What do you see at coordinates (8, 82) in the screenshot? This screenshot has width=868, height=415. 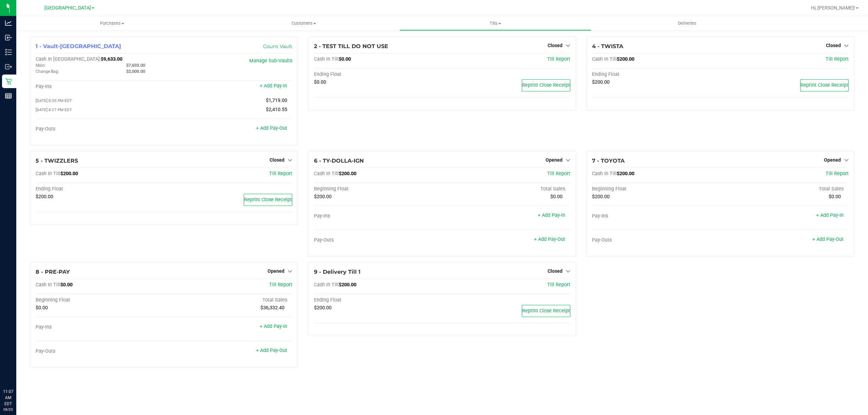 I see `inline-svg: Retail` at bounding box center [8, 82].